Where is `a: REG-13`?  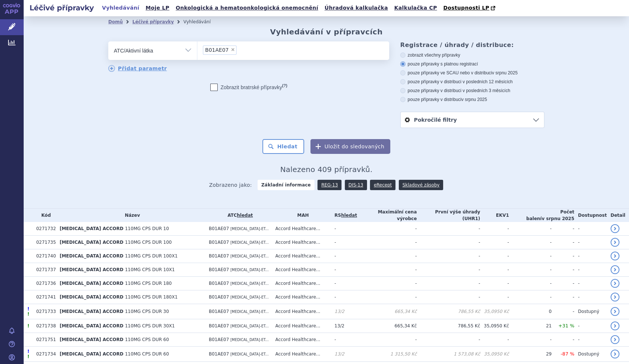 a: REG-13 is located at coordinates (329, 185).